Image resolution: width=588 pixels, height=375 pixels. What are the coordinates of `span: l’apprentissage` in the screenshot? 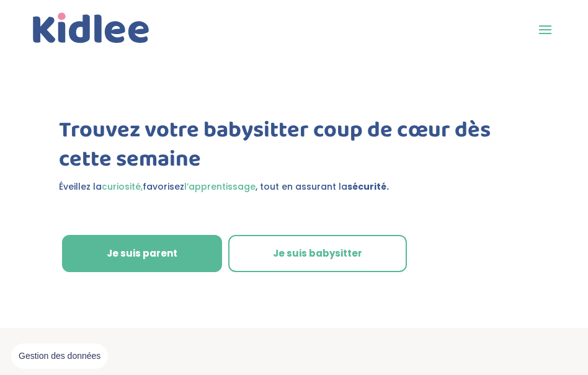 It's located at (219, 186).